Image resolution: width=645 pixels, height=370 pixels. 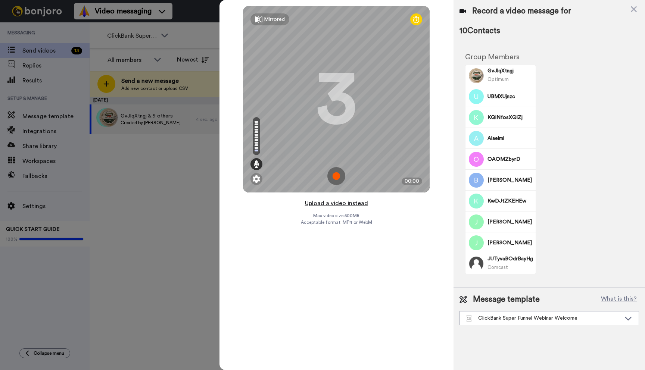 What do you see at coordinates (476, 201) in the screenshot?
I see `img: Image of KwDJtZKEHEw` at bounding box center [476, 201].